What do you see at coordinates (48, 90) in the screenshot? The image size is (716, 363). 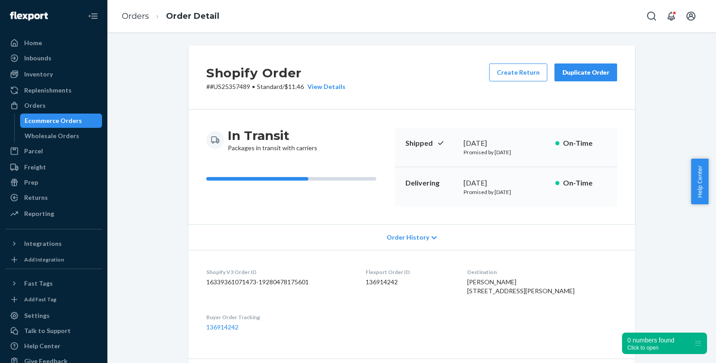 I see `div: Replenishments` at bounding box center [48, 90].